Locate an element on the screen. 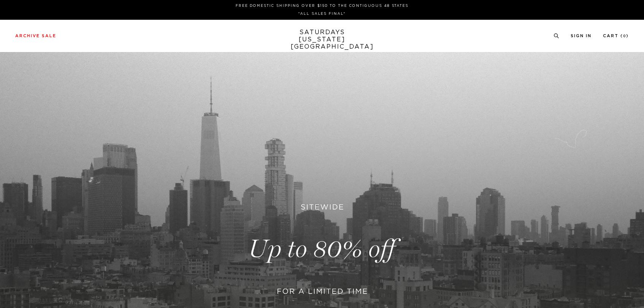 This screenshot has width=644, height=308. p: FREE DOMESTIC SHIPPING OVER $150 TO THE CONTIGUOUS 48 STATES is located at coordinates (322, 6).